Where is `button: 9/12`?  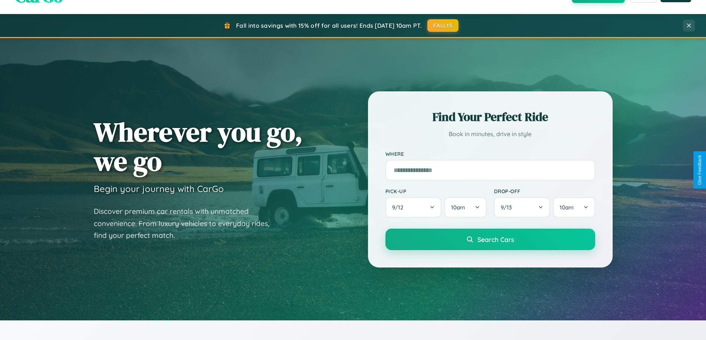 button: 9/12 is located at coordinates (413, 207).